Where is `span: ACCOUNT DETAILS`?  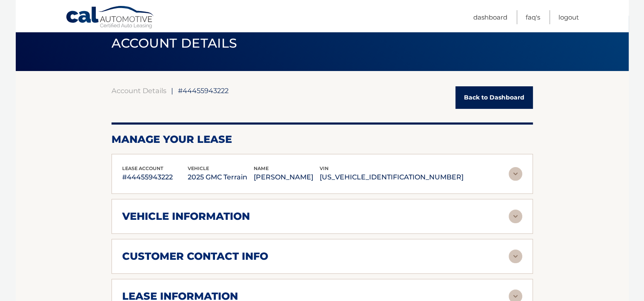 span: ACCOUNT DETAILS is located at coordinates (175, 43).